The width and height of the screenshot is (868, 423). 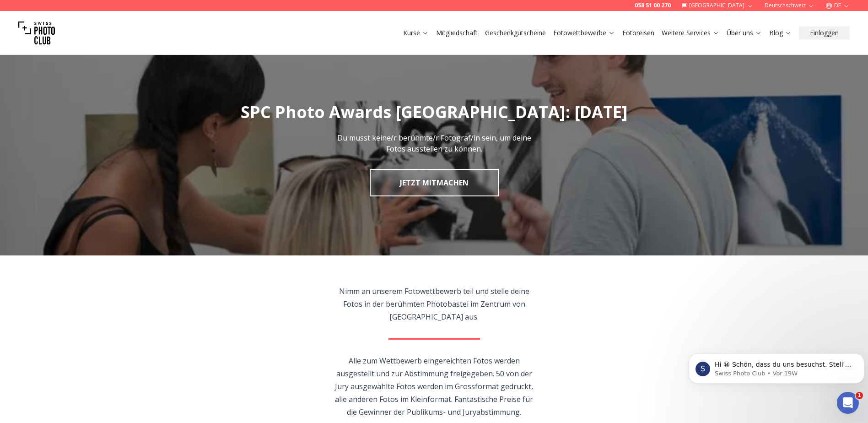 What do you see at coordinates (434, 304) in the screenshot?
I see `p: Nimm an unserem Fotowettbewerb teil und stelle deine Fotos in der berühmten Photobastei im Zentru...` at bounding box center [434, 304].